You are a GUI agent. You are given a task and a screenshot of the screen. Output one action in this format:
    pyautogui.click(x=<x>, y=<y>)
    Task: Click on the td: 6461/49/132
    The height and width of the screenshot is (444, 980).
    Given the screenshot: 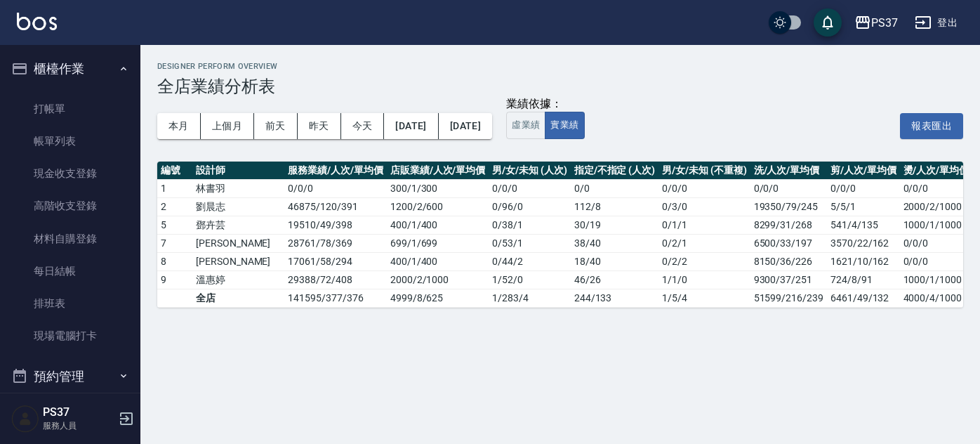 What is the action you would take?
    pyautogui.click(x=863, y=298)
    